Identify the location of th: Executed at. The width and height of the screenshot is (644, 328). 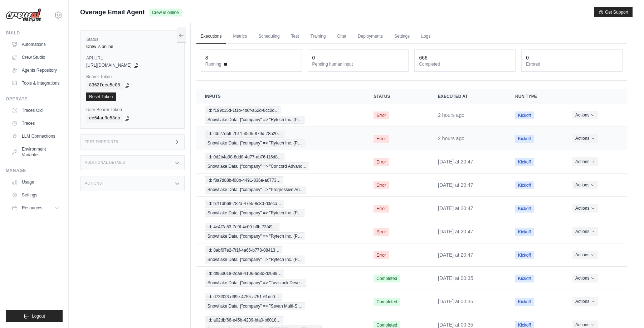
(468, 96).